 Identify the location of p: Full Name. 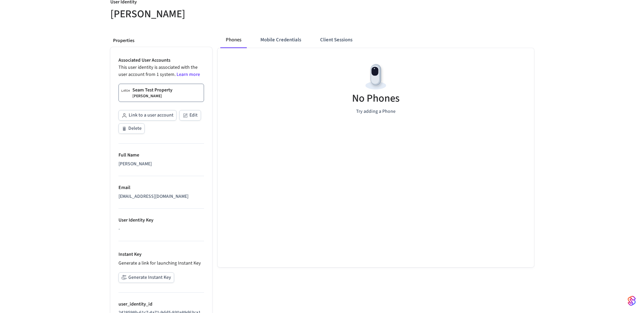
(161, 155).